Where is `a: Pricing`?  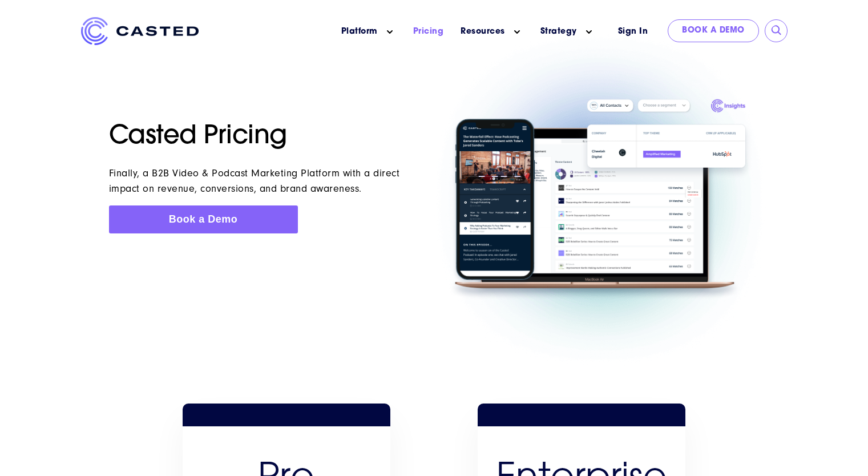
a: Pricing is located at coordinates (429, 32).